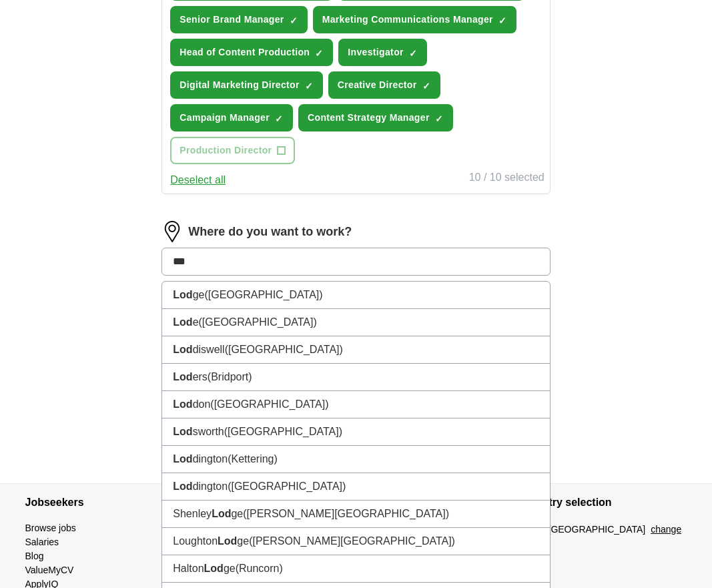  I want to click on span: Production Director, so click(225, 150).